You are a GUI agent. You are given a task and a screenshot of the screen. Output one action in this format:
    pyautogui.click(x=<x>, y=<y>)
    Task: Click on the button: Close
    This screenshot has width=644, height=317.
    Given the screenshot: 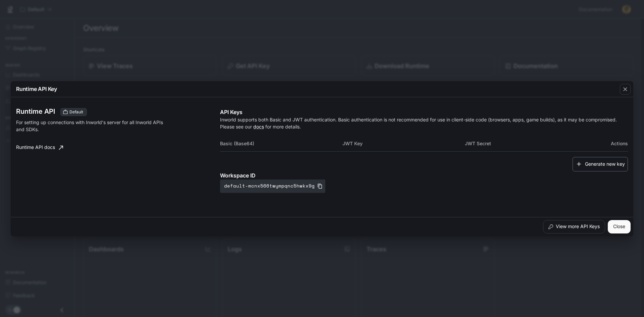 What is the action you would take?
    pyautogui.click(x=619, y=227)
    